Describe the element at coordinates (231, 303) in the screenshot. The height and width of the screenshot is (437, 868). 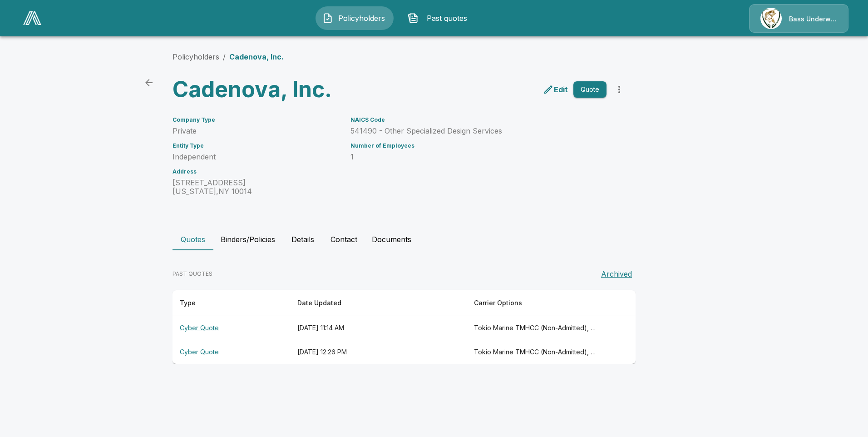
I see `th: Type` at that location.